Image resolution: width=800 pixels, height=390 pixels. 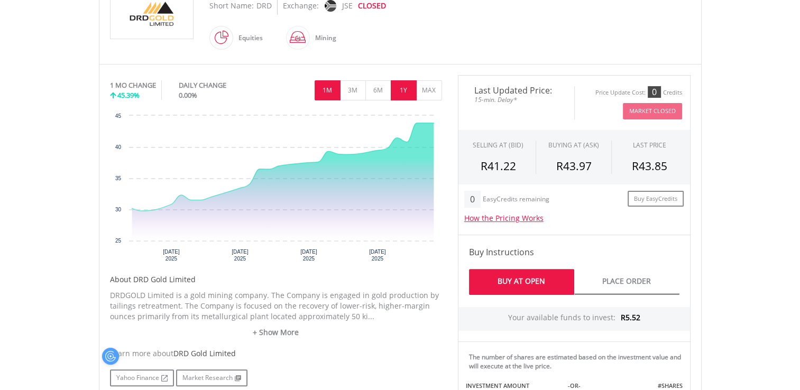 I want to click on span: DRD Gold Limited, so click(x=205, y=353).